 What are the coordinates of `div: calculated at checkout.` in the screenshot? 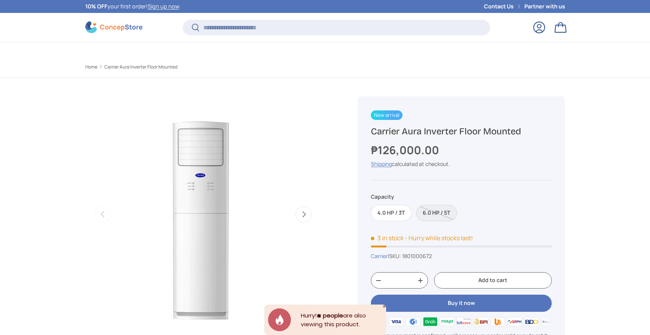 It's located at (461, 164).